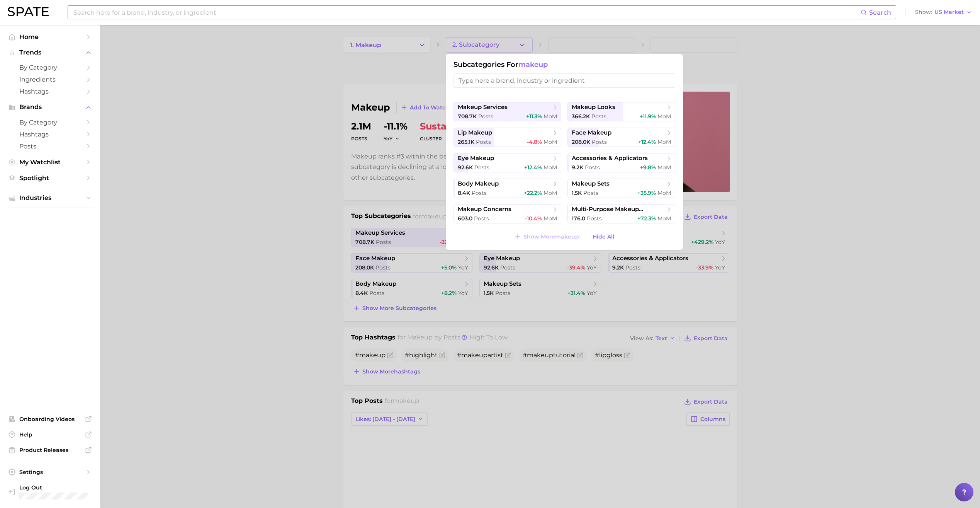  I want to click on span: Brands, so click(50, 107).